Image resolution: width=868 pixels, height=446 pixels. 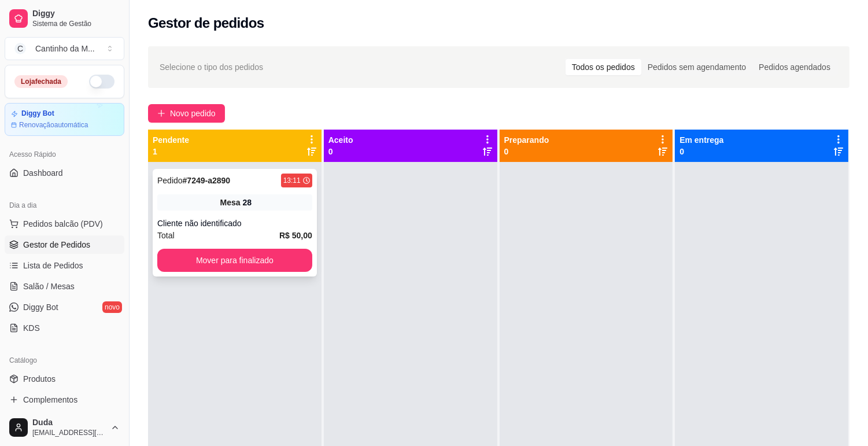 I want to click on span: Dashboard, so click(x=43, y=173).